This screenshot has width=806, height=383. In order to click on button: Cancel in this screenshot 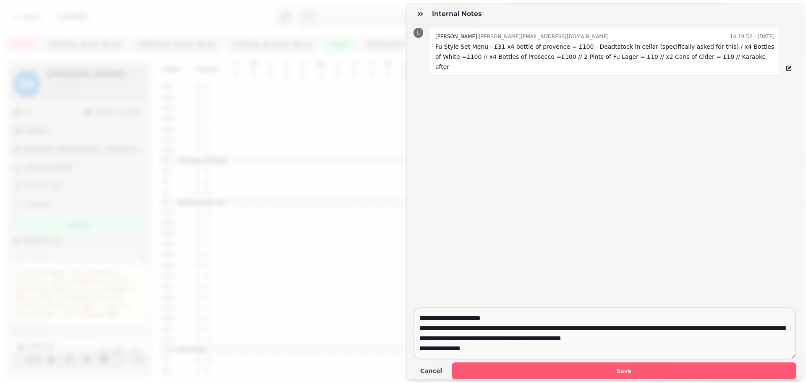, I will do `click(431, 371)`.